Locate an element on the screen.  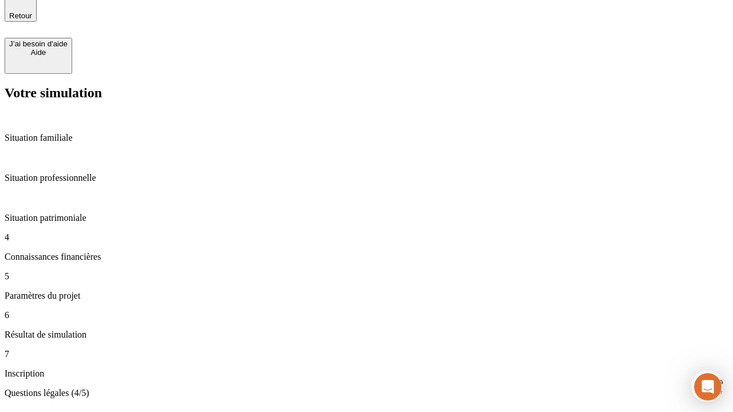
span: Retour is located at coordinates (21, 15).